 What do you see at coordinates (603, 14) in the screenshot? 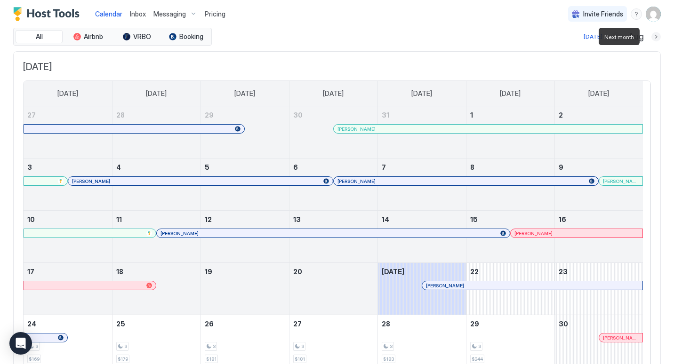
I see `span: Invite Friends` at bounding box center [603, 14].